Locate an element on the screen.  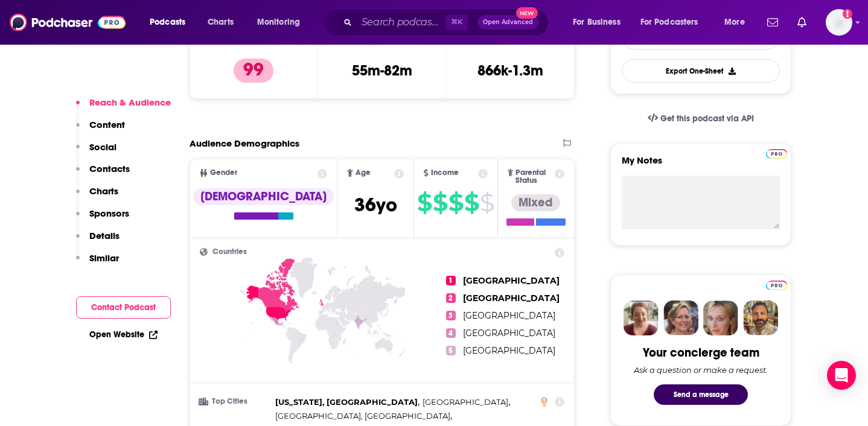
div: Your concierge team is located at coordinates (701, 353).